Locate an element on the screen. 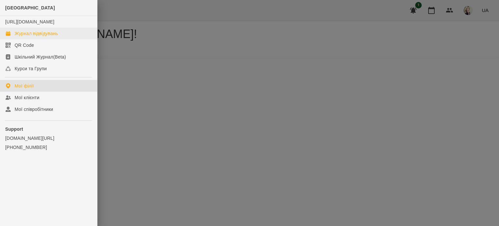 The width and height of the screenshot is (499, 226). div: Журнал відвідувань is located at coordinates (36, 33).